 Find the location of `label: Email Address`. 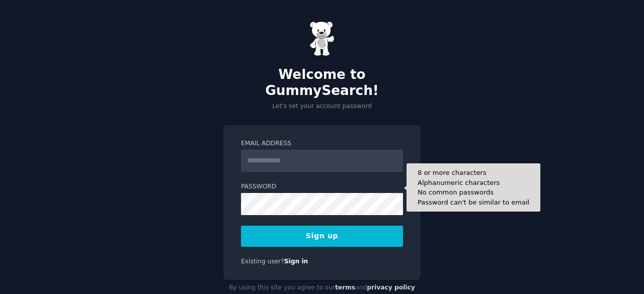

label: Email Address is located at coordinates (322, 144).